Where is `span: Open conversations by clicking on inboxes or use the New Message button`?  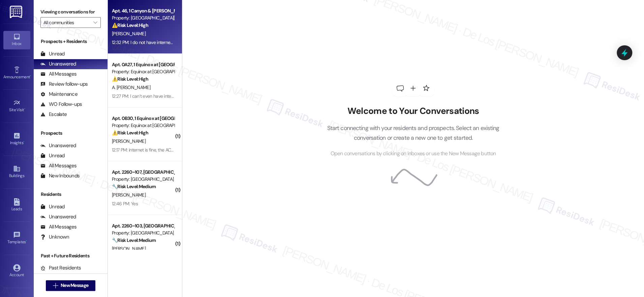 span: Open conversations by clicking on inboxes or use the New Message button is located at coordinates (412, 154).